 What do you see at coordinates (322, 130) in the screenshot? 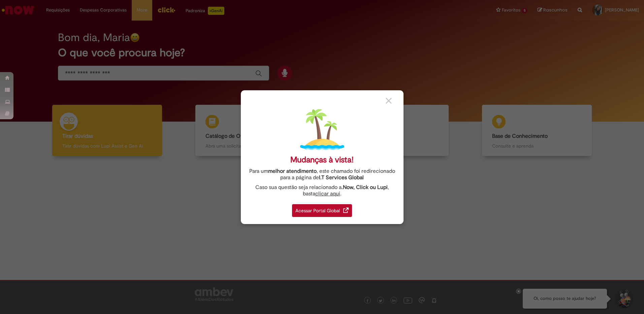
I see `img: island.png` at bounding box center [322, 130].